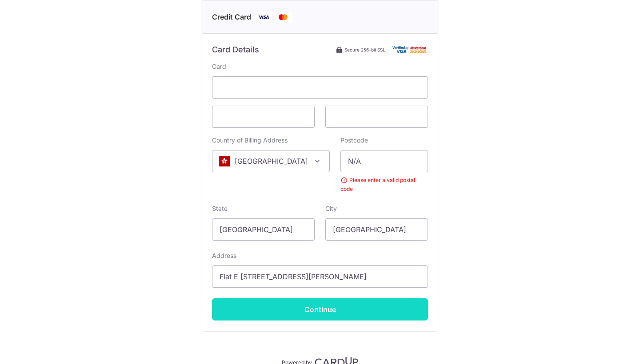 The image size is (640, 364). Describe the element at coordinates (264, 17) in the screenshot. I see `img: Visa` at that location.